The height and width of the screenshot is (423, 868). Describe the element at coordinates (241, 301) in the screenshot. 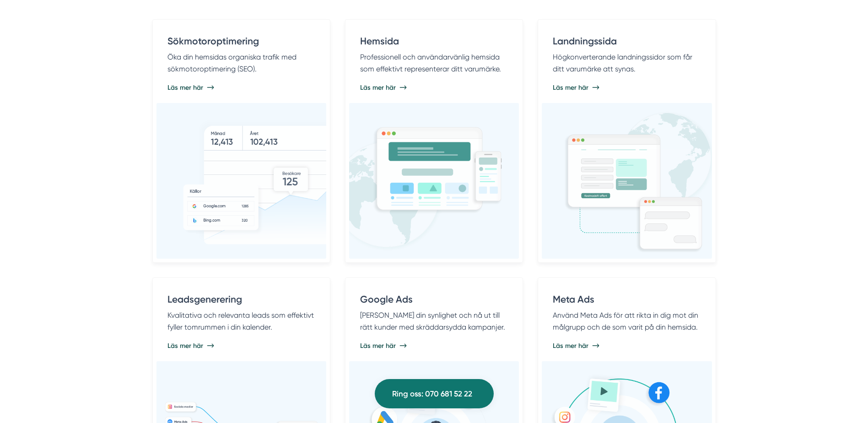

I see `h4: Leadsgenerering` at that location.